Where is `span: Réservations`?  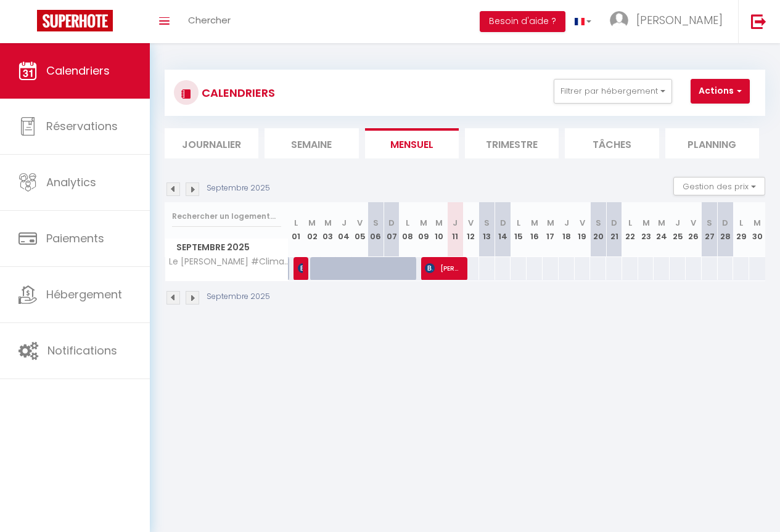 span: Réservations is located at coordinates (82, 126).